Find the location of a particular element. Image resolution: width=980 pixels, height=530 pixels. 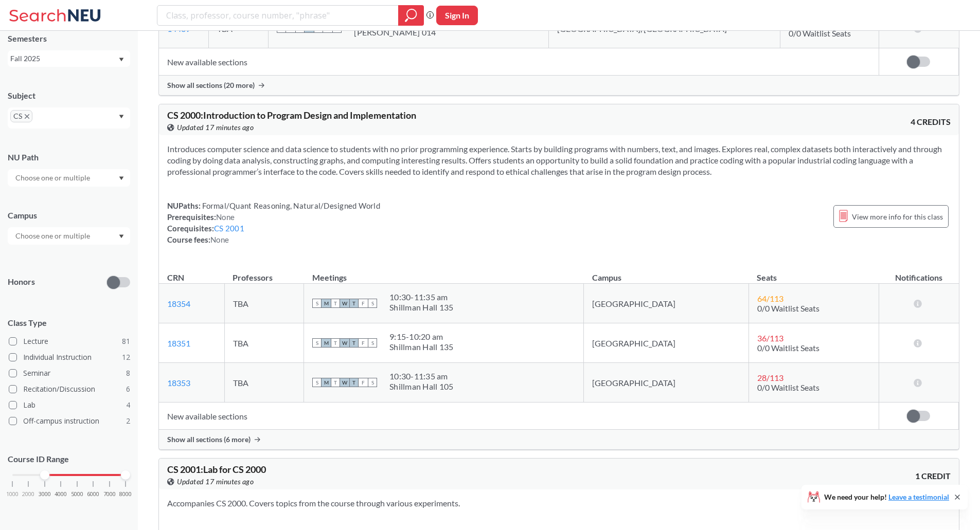

section: Accompanies CS 2000. Covers topics from the course through various experiments. is located at coordinates (559, 503).